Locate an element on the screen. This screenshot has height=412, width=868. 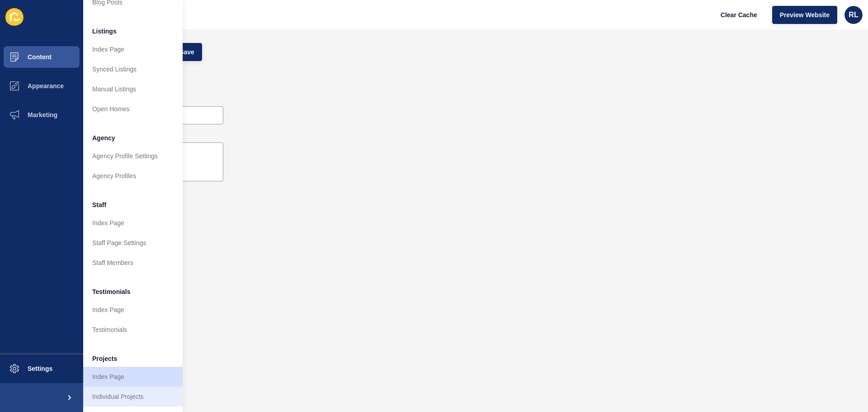
a: Staff Page Settings is located at coordinates (133, 243).